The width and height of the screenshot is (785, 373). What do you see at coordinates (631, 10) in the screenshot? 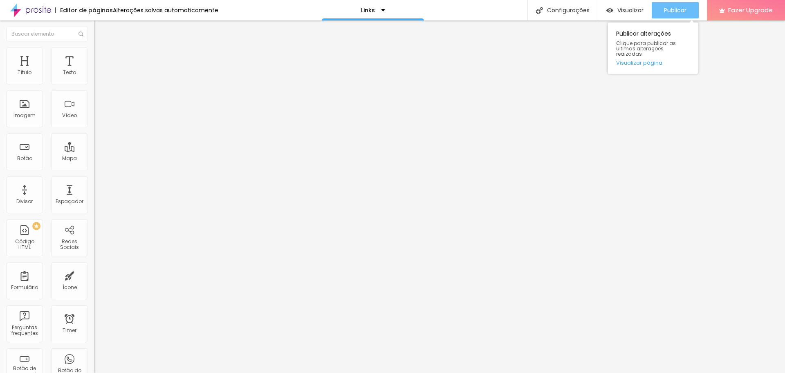
I see `span: Visualizar` at bounding box center [631, 10].